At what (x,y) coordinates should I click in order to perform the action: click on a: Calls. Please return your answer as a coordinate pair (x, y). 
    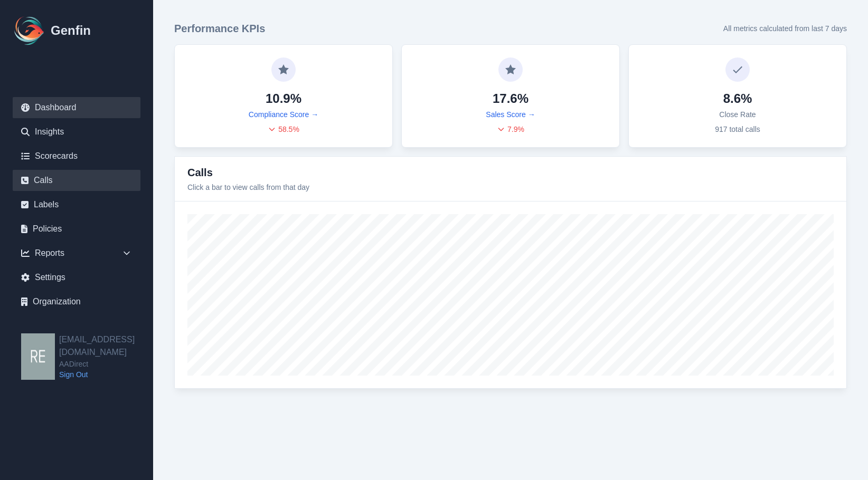
    Looking at the image, I should click on (77, 180).